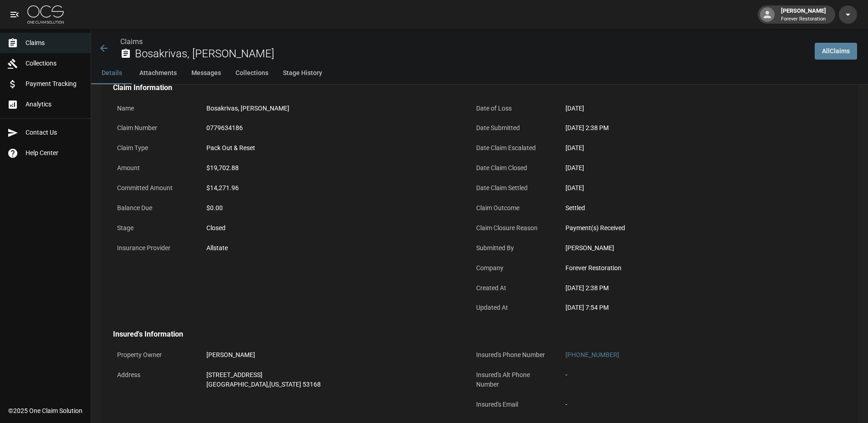  What do you see at coordinates (205, 73) in the screenshot?
I see `button: Messages` at bounding box center [205, 73].